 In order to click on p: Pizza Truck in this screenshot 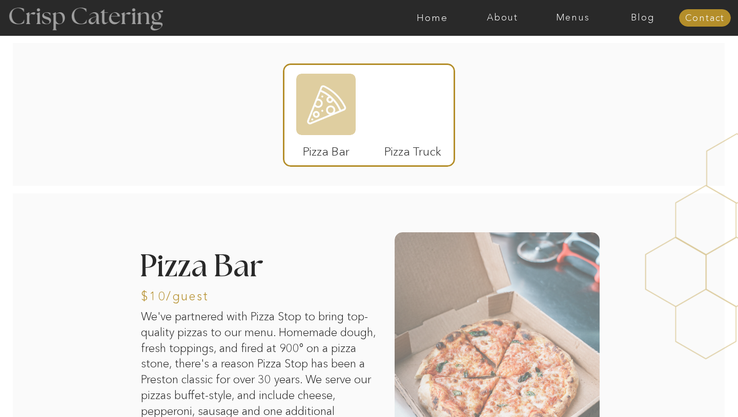, I will do `click(412, 149)`.